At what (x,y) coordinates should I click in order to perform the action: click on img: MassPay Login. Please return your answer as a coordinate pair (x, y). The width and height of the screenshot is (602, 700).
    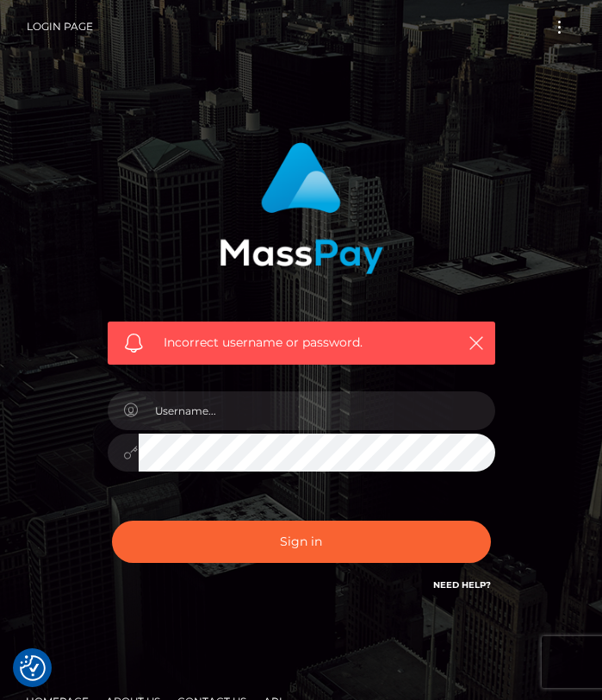
    Looking at the image, I should click on (301, 208).